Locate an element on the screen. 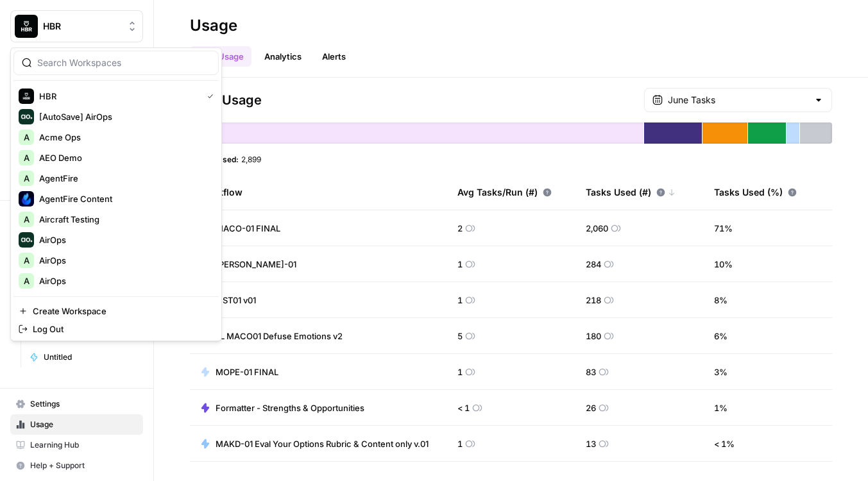 The width and height of the screenshot is (868, 481). span: AEO Demo is located at coordinates (124, 158).